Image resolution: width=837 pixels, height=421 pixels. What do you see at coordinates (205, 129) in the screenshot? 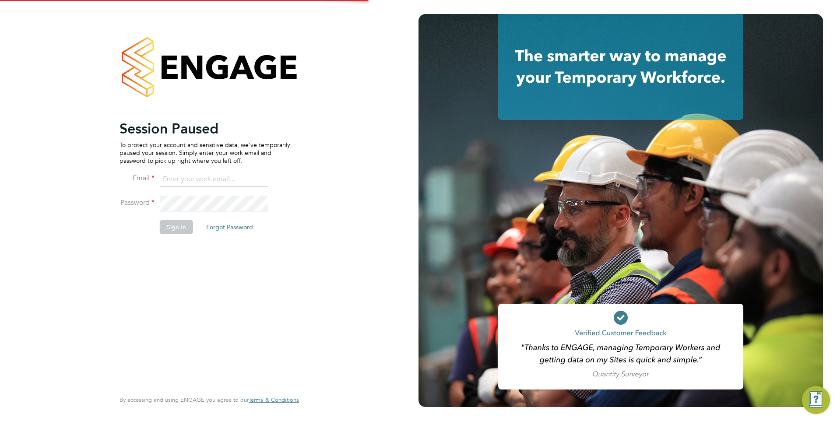
I see `h2: Session Paused` at bounding box center [205, 129].